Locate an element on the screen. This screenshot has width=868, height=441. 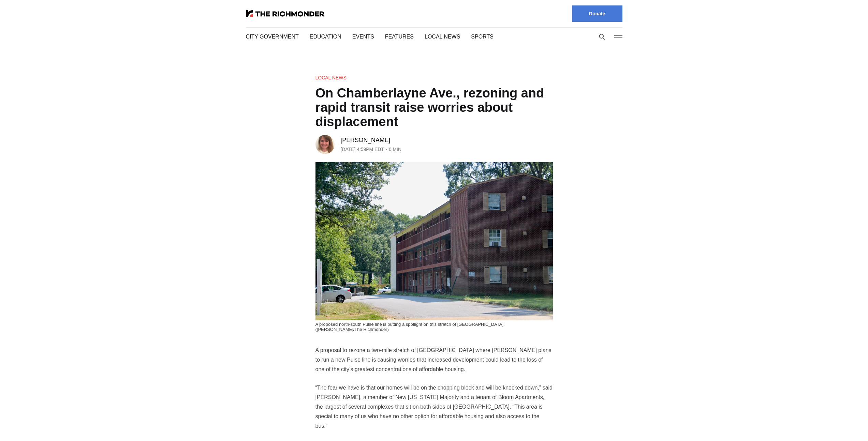
a: City Government is located at coordinates (272, 36).